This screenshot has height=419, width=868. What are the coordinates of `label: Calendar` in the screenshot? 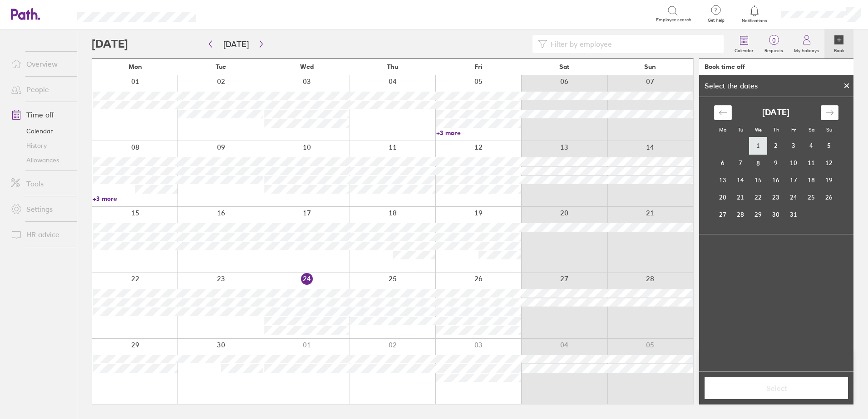 It's located at (745, 49).